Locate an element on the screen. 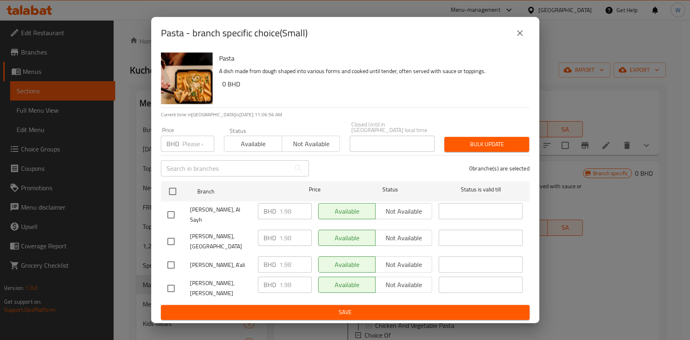  button: Available is located at coordinates (253, 144).